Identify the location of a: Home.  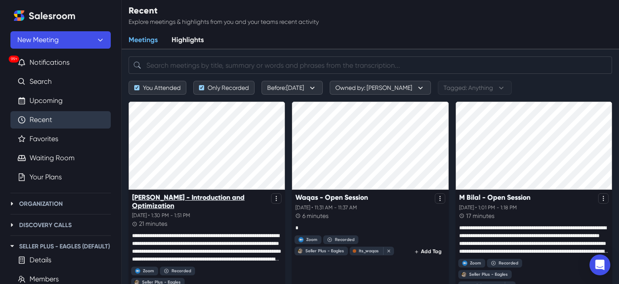
(19, 16).